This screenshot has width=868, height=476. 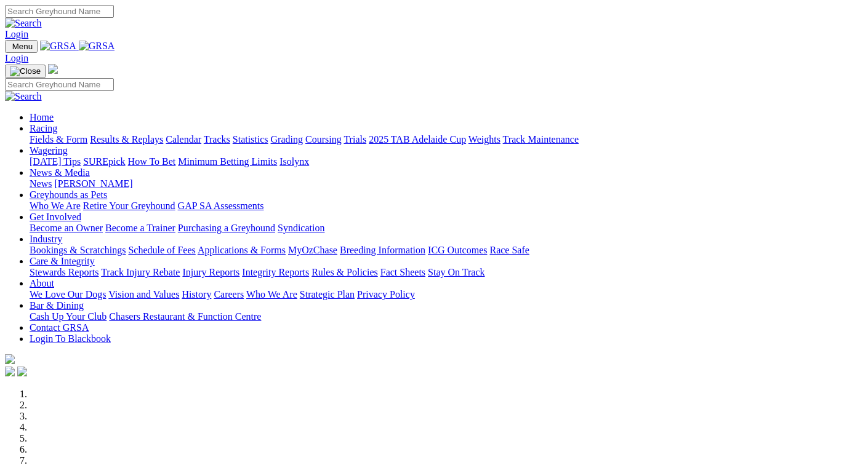 I want to click on a: Home, so click(x=41, y=117).